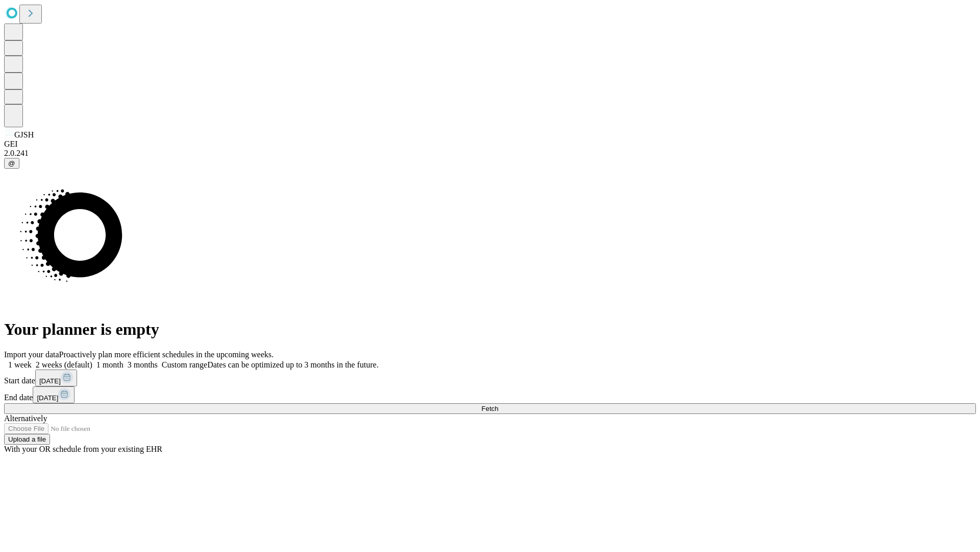 The height and width of the screenshot is (552, 980). What do you see at coordinates (64, 364) in the screenshot?
I see `span: 2 weeks (default)` at bounding box center [64, 364].